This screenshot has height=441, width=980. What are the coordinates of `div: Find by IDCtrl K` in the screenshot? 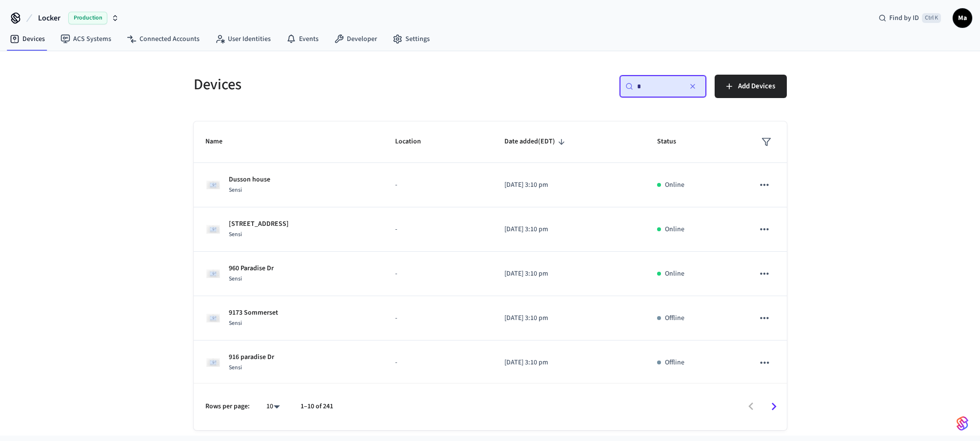 It's located at (910, 18).